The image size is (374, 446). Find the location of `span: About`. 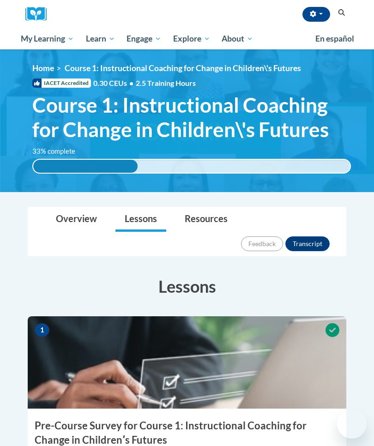

span: About is located at coordinates (238, 39).